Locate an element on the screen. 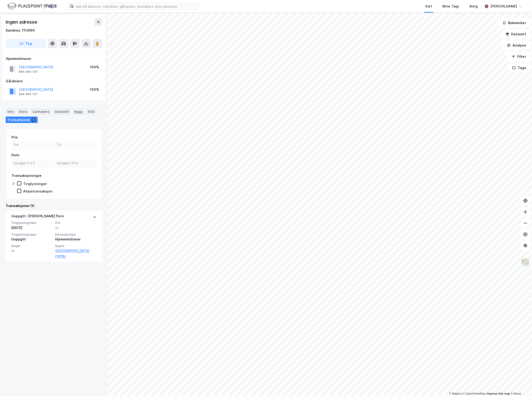 This screenshot has height=396, width=532. div: Datasett is located at coordinates (62, 112).